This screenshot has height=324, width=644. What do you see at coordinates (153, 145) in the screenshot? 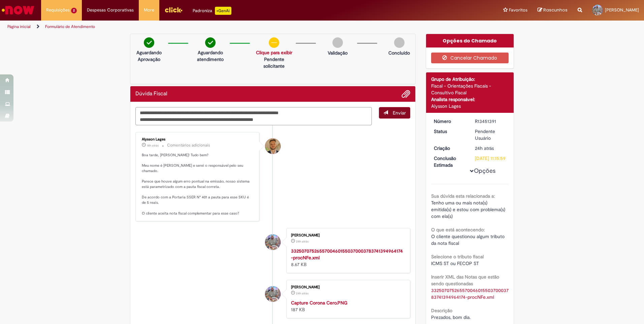
I see `span: 18h atrás` at bounding box center [153, 145].